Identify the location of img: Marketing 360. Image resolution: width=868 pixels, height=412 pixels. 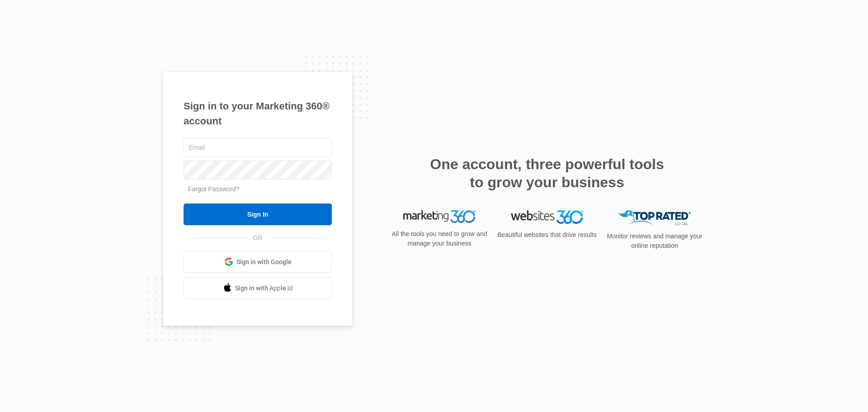
(440, 217).